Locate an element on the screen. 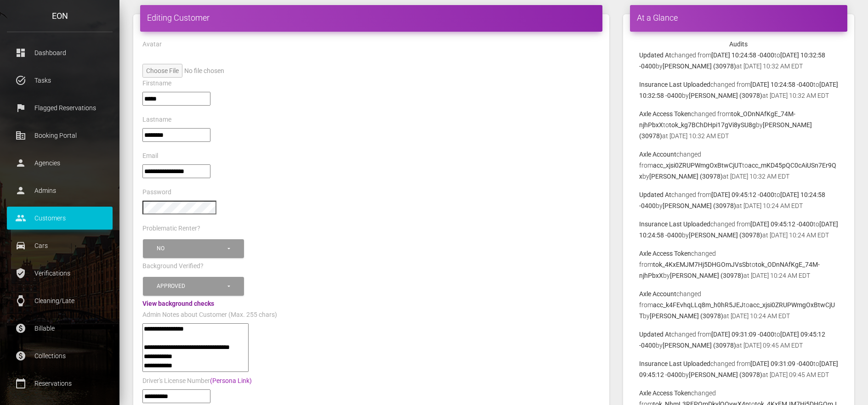 The width and height of the screenshot is (868, 405). h4: Editing Customer is located at coordinates (371, 17).